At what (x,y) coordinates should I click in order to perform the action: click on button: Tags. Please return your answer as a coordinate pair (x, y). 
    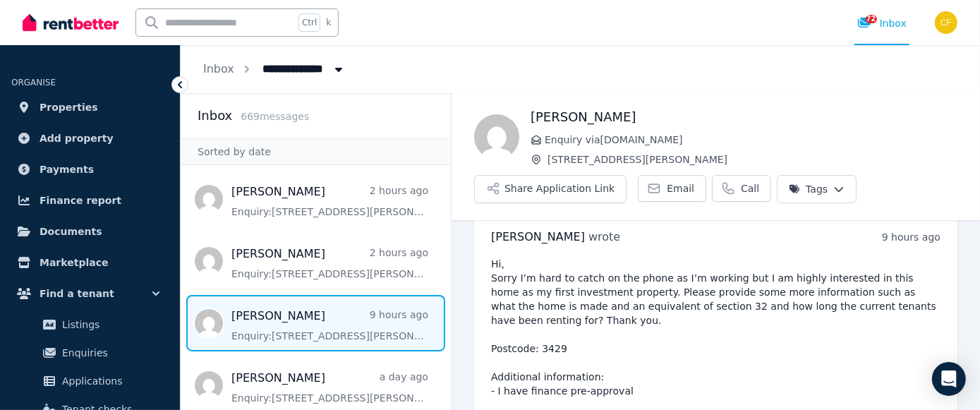
    Looking at the image, I should click on (816, 189).